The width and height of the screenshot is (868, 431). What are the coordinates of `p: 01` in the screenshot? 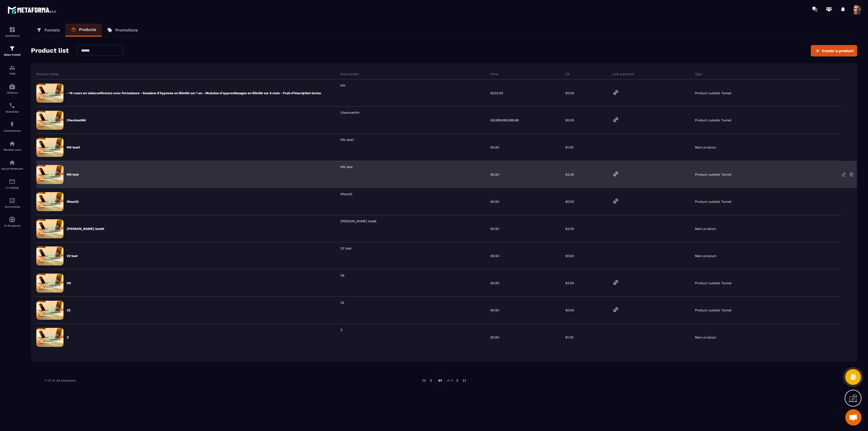 It's located at (440, 380).